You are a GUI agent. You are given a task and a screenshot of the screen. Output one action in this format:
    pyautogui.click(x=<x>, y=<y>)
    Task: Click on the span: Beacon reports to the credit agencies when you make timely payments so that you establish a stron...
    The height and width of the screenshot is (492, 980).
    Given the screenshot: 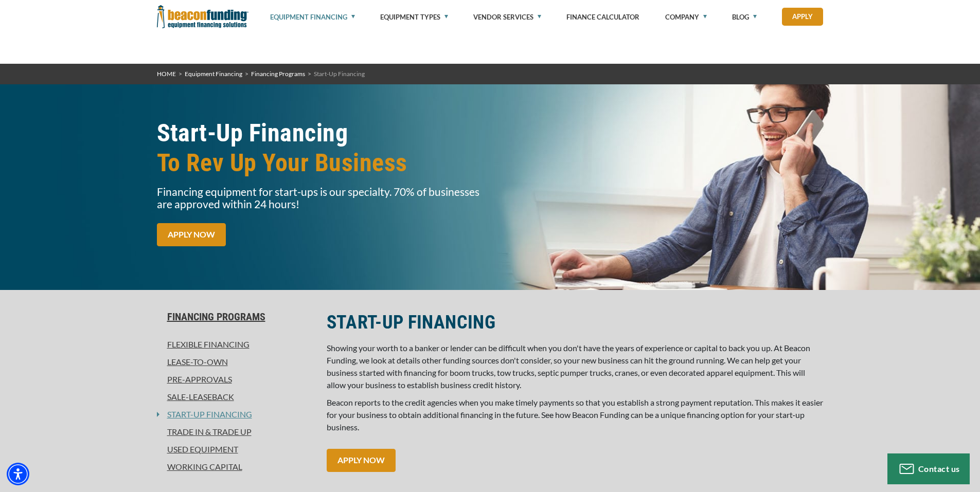 What is the action you would take?
    pyautogui.click(x=574, y=414)
    